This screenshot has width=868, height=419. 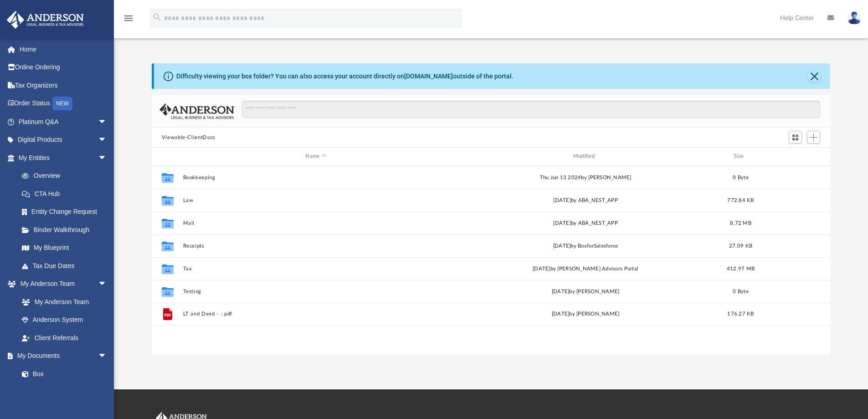 What do you see at coordinates (316, 246) in the screenshot?
I see `button: Receipts` at bounding box center [316, 246].